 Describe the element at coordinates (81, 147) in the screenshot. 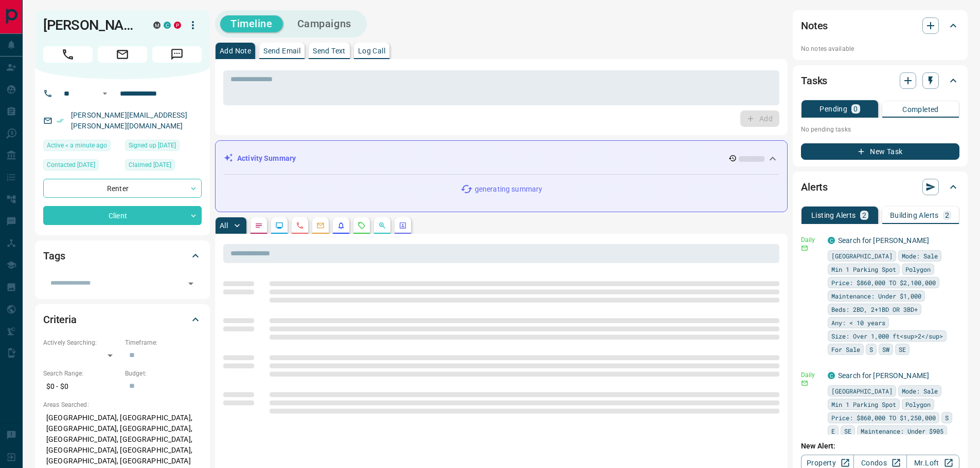

I see `div: Wed Aug 13 2025` at that location.